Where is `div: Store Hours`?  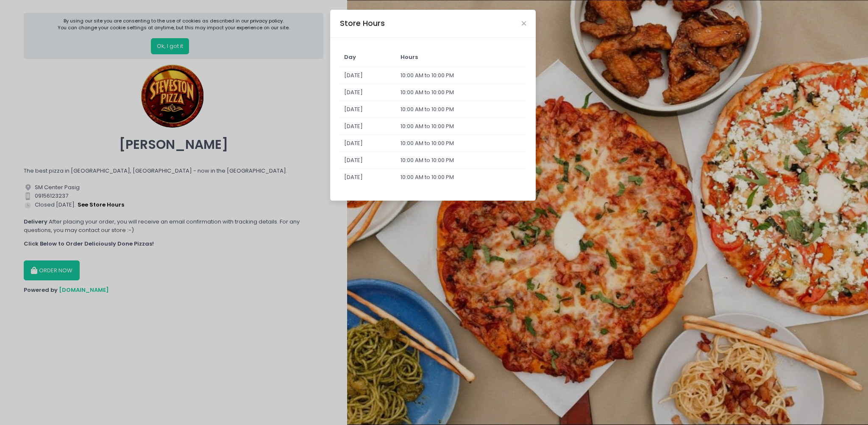 div: Store Hours is located at coordinates (363, 23).